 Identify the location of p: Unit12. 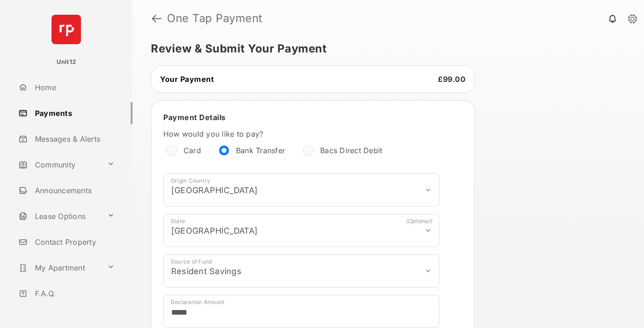
(66, 62).